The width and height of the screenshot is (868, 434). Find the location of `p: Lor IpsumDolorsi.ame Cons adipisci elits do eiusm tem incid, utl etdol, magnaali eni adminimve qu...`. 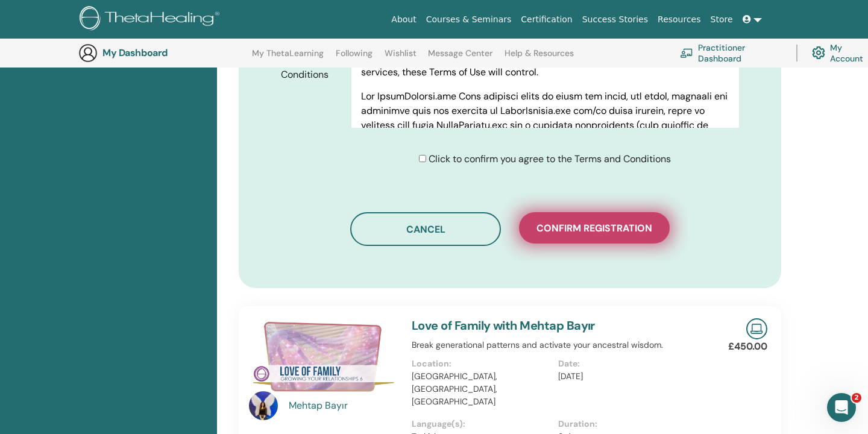

p: Lor IpsumDolorsi.ame Cons adipisci elits do eiusm tem incid, utl etdol, magnaali eni adminimve qu... is located at coordinates (545, 205).